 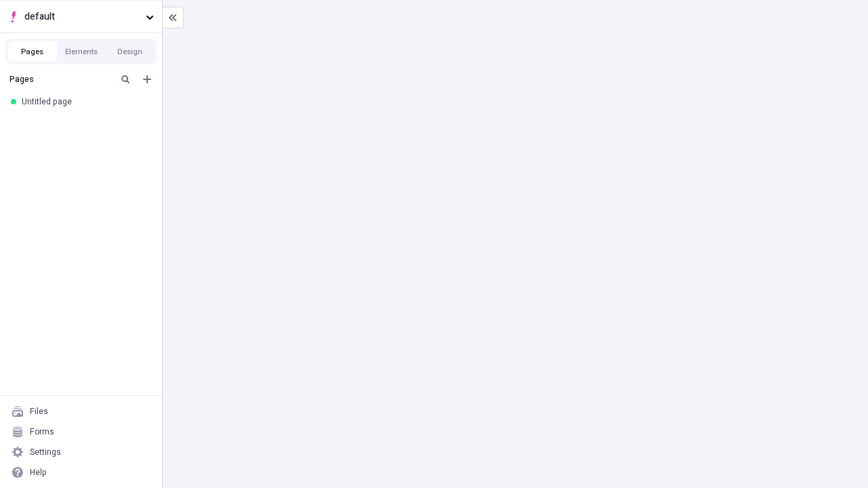 What do you see at coordinates (82, 52) in the screenshot?
I see `button: Elements` at bounding box center [82, 52].